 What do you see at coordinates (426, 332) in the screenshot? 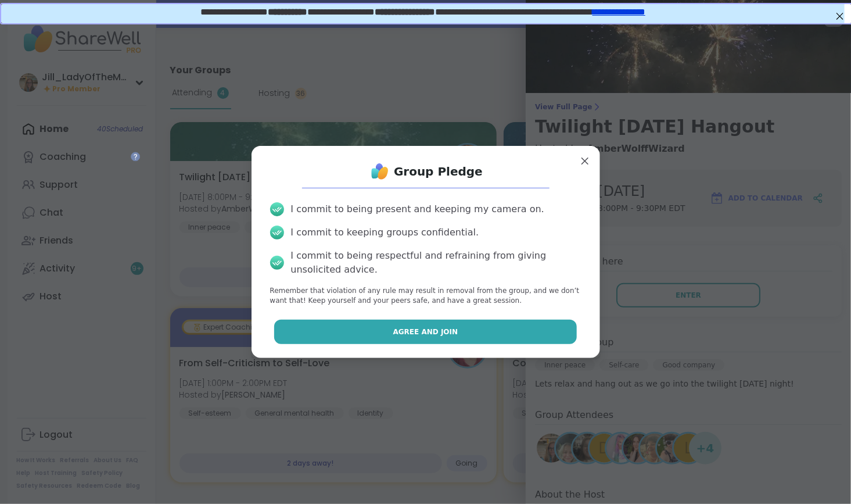
I see `span: Agree and Join` at bounding box center [426, 332].